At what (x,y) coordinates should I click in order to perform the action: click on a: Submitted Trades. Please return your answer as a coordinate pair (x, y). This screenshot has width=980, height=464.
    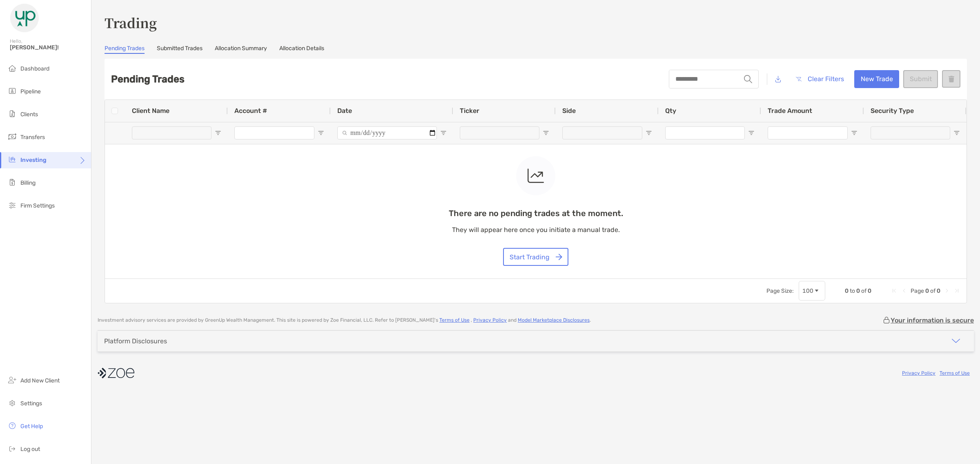
    Looking at the image, I should click on (179, 49).